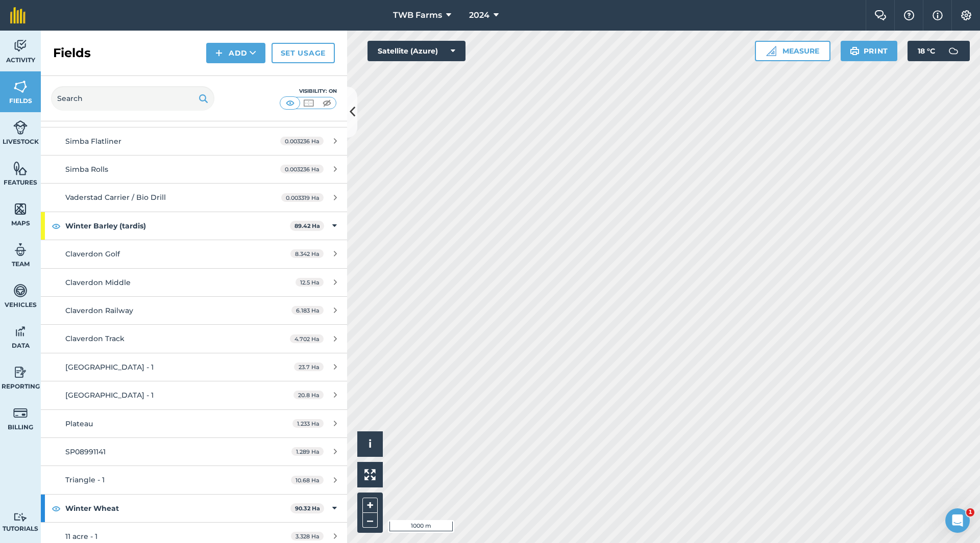 Image resolution: width=980 pixels, height=543 pixels. Describe the element at coordinates (133, 98) in the screenshot. I see `input: Search` at that location.